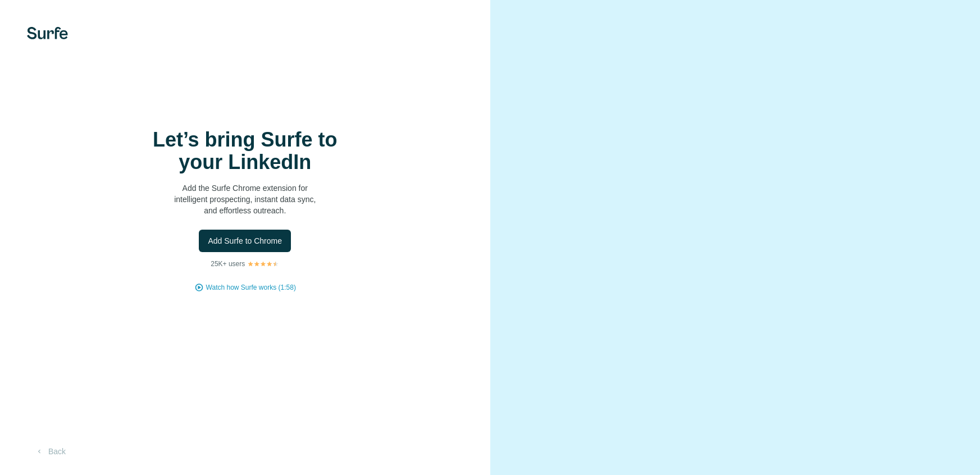  I want to click on h1: Let’s bring Surfe to your LinkedIn, so click(245, 151).